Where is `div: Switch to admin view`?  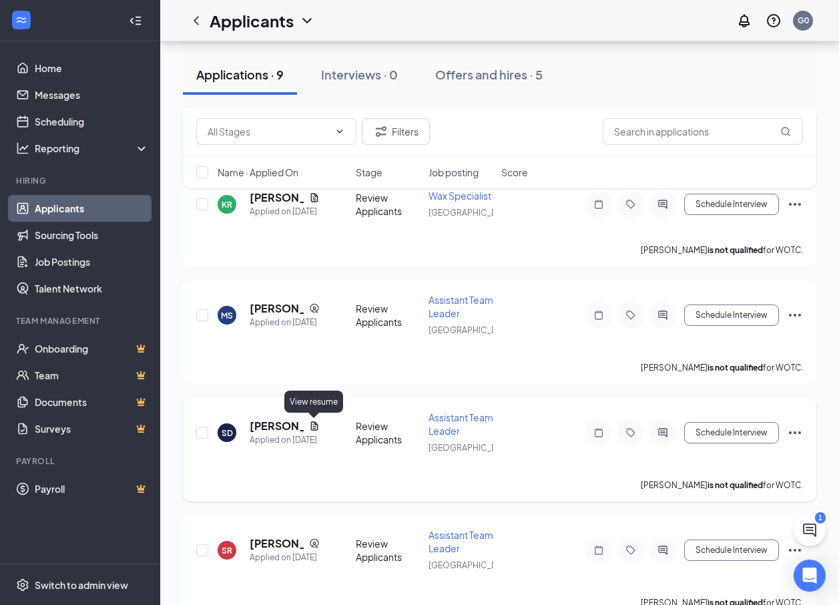
div: Switch to admin view is located at coordinates (81, 585).